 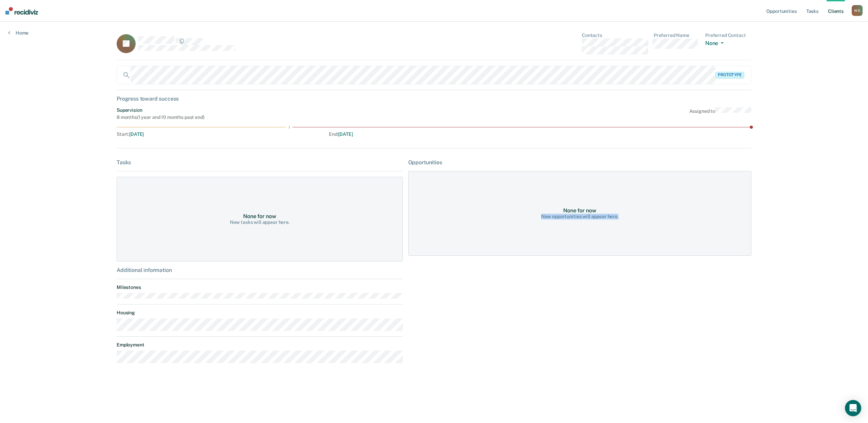 What do you see at coordinates (260, 270) in the screenshot?
I see `div: Additional information` at bounding box center [260, 270].